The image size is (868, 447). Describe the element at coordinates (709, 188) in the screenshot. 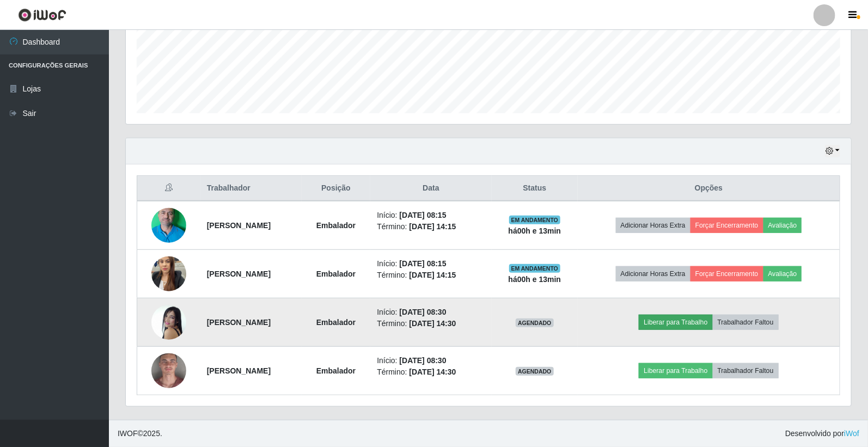

I see `th: Opções` at that location.